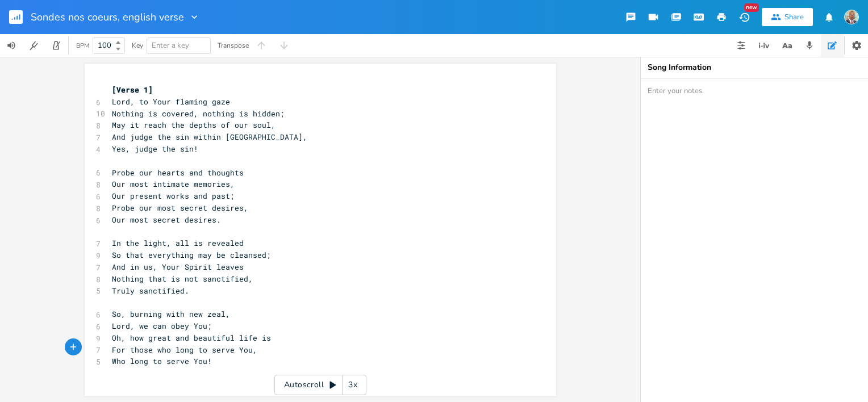  I want to click on span: Sondes nos coeurs, english verse, so click(107, 17).